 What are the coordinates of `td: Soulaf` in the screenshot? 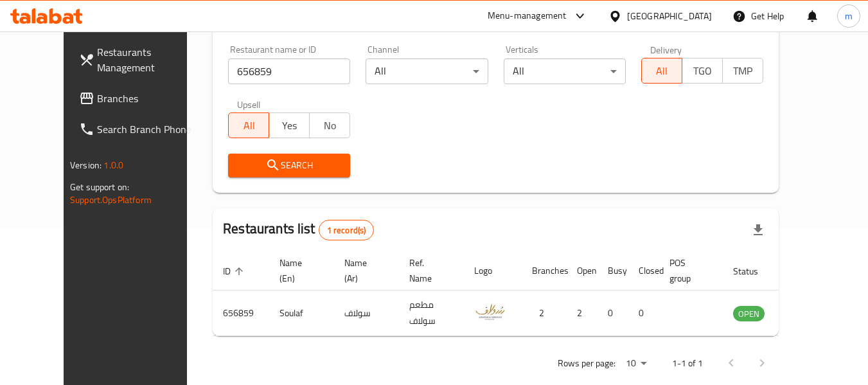 It's located at (301, 313).